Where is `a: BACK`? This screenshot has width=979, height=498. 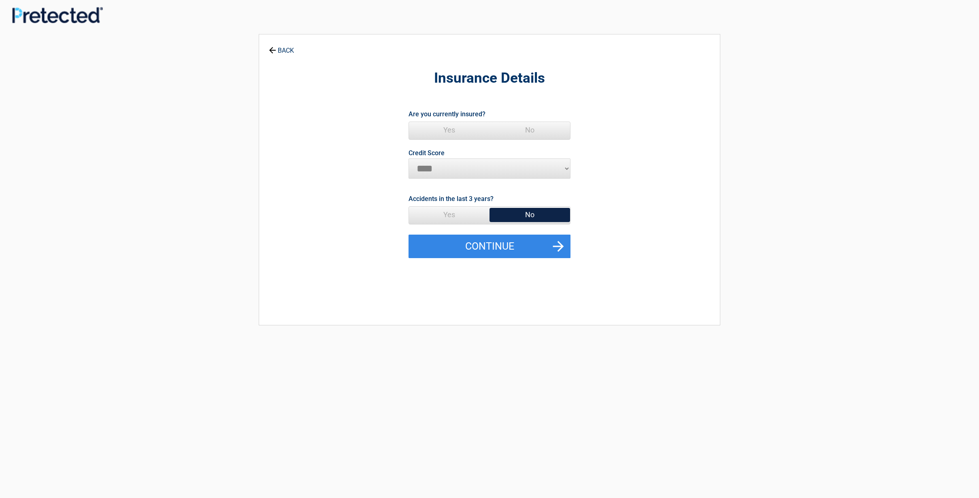 a: BACK is located at coordinates (281, 47).